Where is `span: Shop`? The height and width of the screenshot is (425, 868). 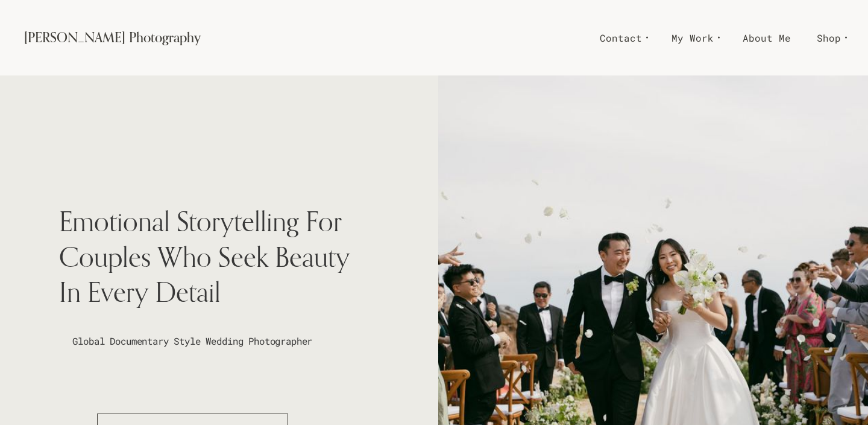 span: Shop is located at coordinates (829, 37).